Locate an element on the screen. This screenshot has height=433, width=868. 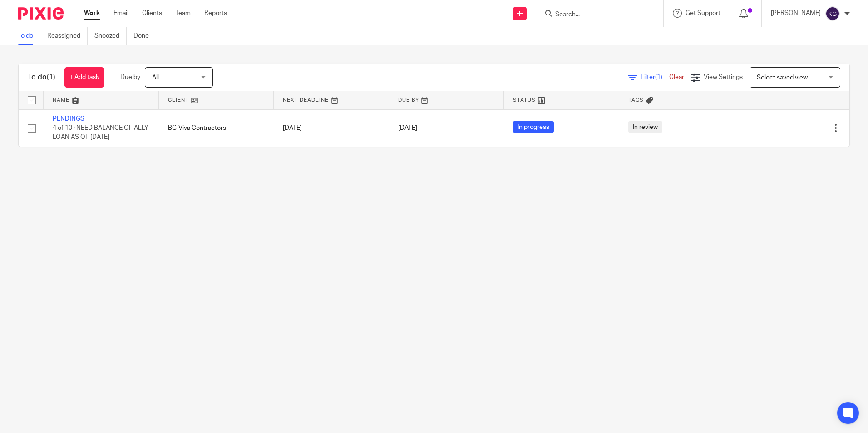
a: Clear is located at coordinates (676, 77).